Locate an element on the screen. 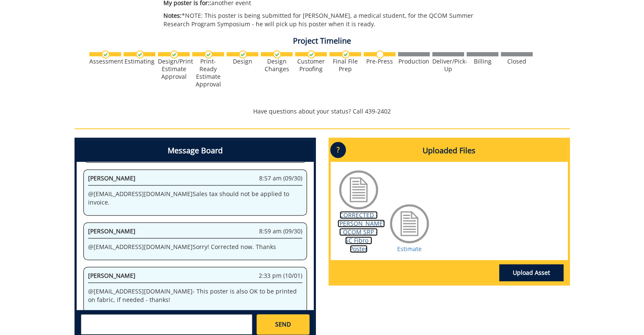 This screenshot has width=644, height=335. a: SEND is located at coordinates (283, 324).